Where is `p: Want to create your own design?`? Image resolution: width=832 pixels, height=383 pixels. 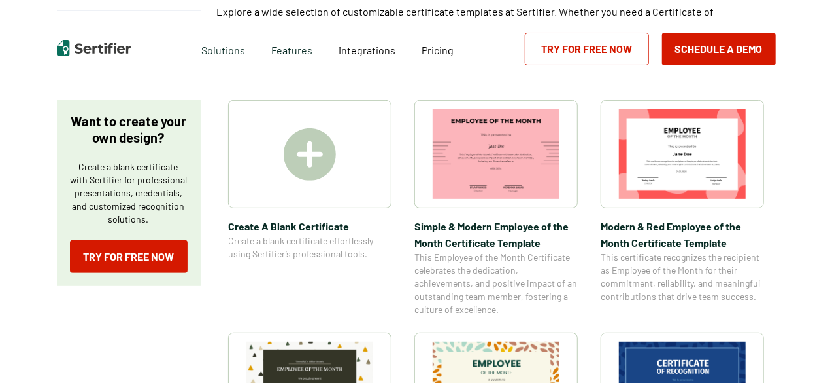 p: Want to create your own design? is located at coordinates (129, 129).